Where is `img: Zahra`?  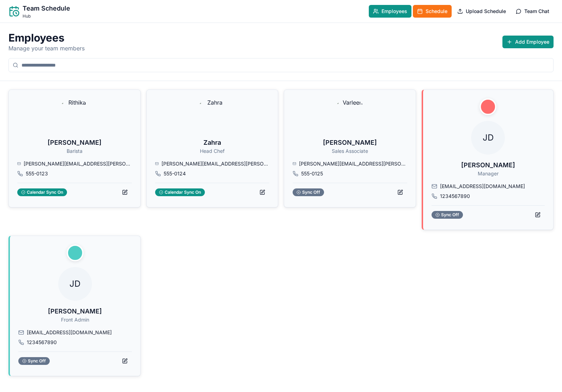 img: Zahra is located at coordinates (212, 115).